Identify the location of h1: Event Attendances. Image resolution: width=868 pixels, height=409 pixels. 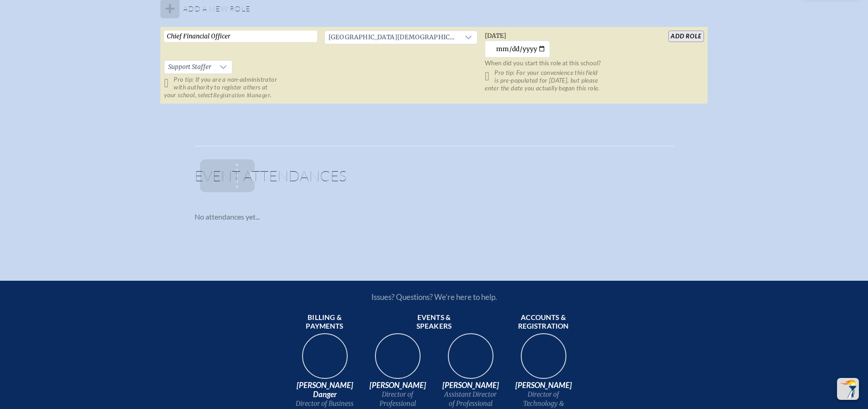
(434, 179).